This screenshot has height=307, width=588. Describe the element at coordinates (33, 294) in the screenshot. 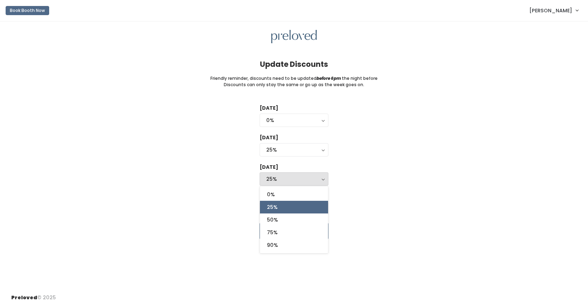

I see `div: © 2025` at that location.